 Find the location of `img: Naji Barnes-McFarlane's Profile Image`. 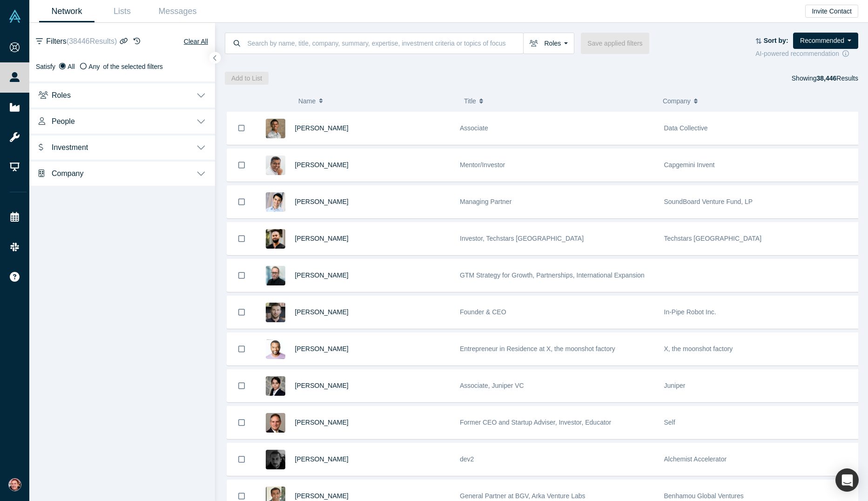

img: Naji Barnes-McFarlane's Profile Image is located at coordinates (275, 239).